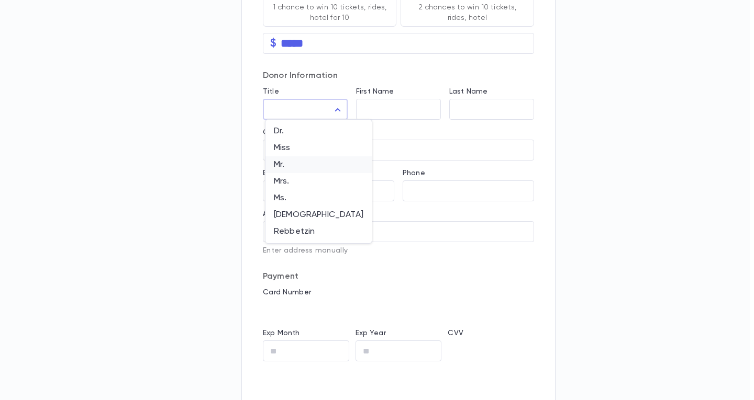 This screenshot has height=400, width=754. Describe the element at coordinates (318, 232) in the screenshot. I see `span: Rebbetzin` at that location.